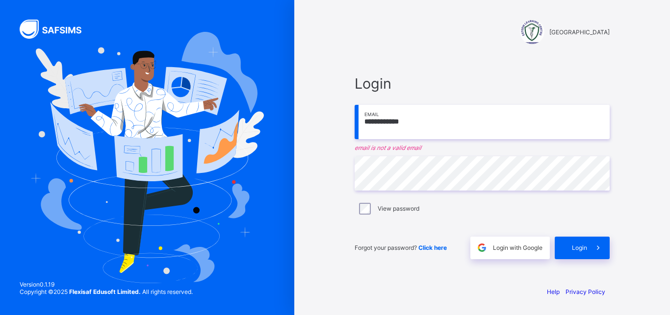 The image size is (670, 315). What do you see at coordinates (553, 292) in the screenshot?
I see `a: Help` at bounding box center [553, 292].